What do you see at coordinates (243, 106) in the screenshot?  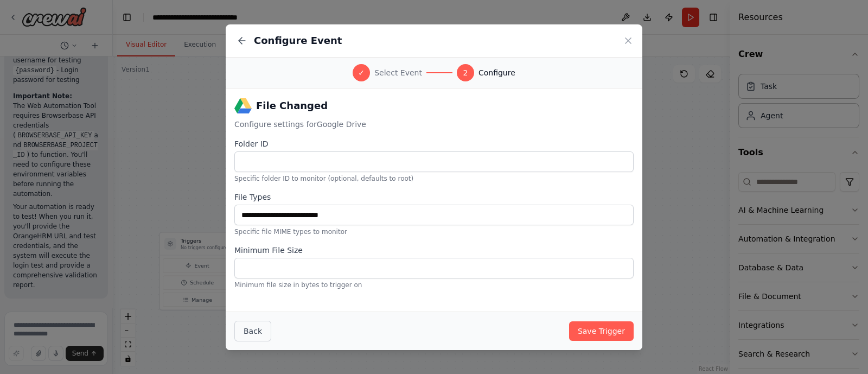 I see `img: Google Drive` at bounding box center [243, 106].